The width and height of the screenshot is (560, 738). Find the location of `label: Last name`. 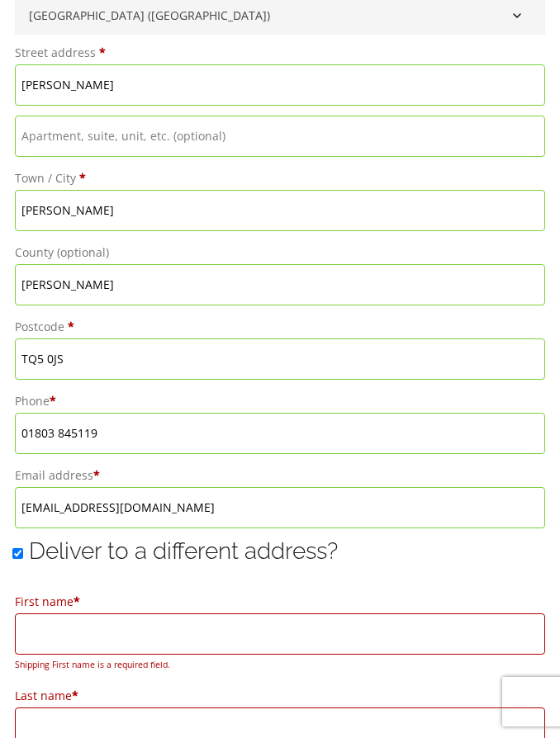

label: Last name is located at coordinates (280, 696).